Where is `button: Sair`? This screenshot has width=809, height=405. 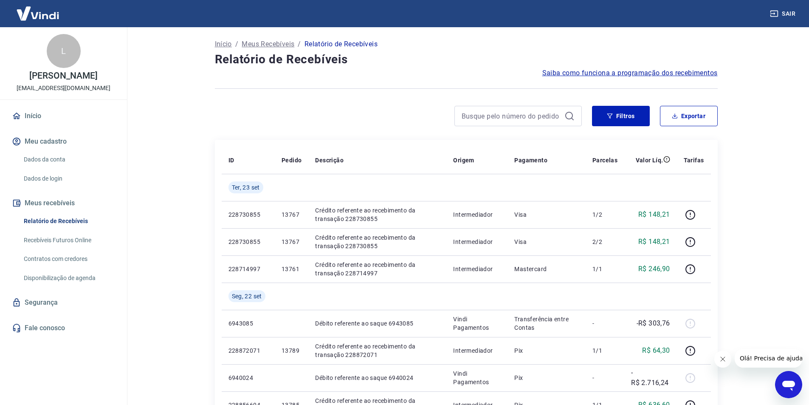 button: Sair is located at coordinates (784, 14).